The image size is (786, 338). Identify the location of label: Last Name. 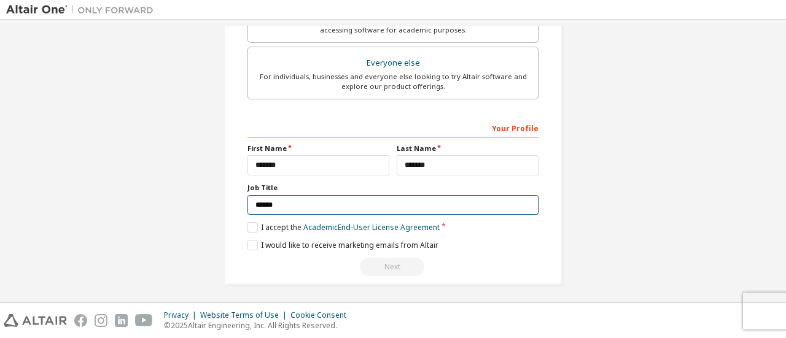
(467, 149).